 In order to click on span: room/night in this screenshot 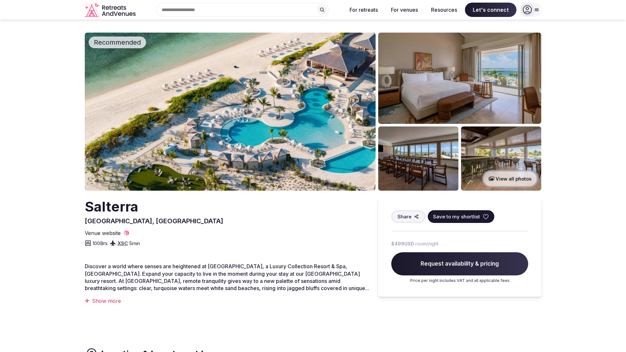, I will do `click(426, 244)`.